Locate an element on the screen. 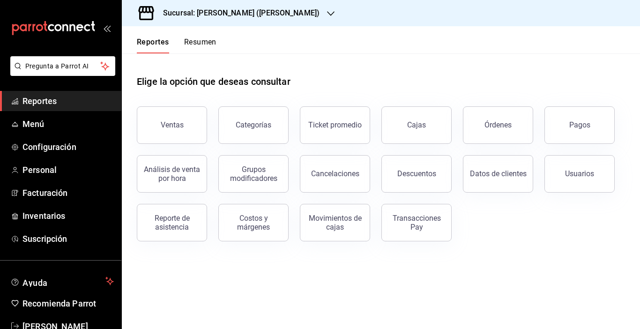  div: Transacciones Pay is located at coordinates (416, 223).